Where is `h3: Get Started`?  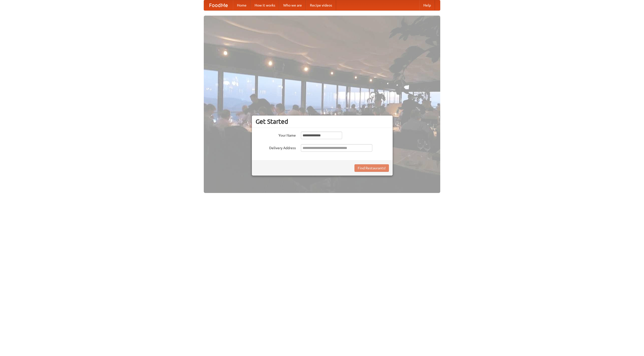
h3: Get Started is located at coordinates (322, 121).